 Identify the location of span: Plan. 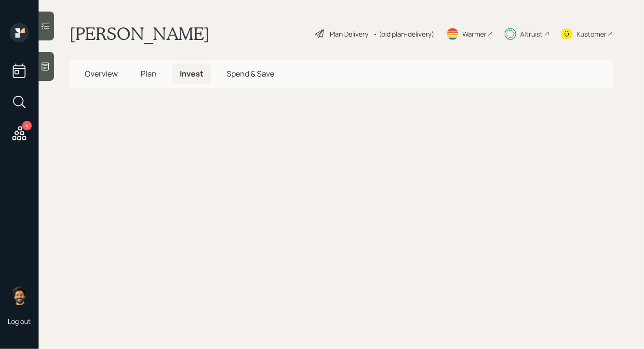
(149, 73).